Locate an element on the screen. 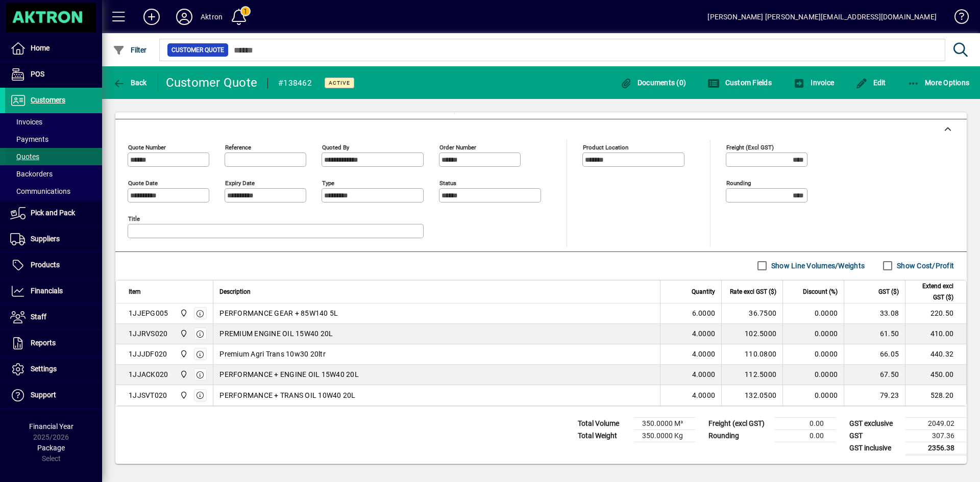 The width and height of the screenshot is (980, 482). td: 220.50 is located at coordinates (936, 314).